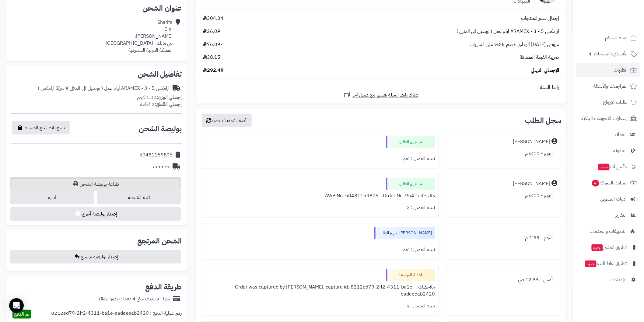 Image resolution: width=644 pixels, height=322 pixels. Describe the element at coordinates (608, 215) in the screenshot. I see `a: التقارير` at that location.